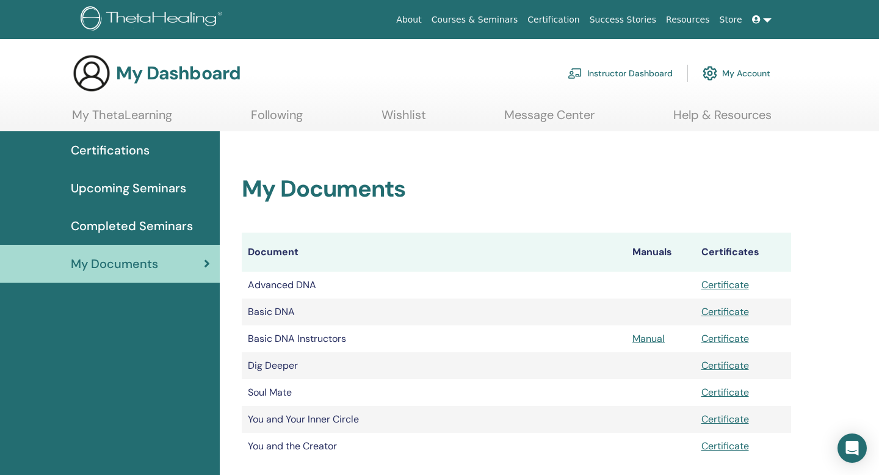  What do you see at coordinates (128, 188) in the screenshot?
I see `span: Upcoming Seminars` at bounding box center [128, 188].